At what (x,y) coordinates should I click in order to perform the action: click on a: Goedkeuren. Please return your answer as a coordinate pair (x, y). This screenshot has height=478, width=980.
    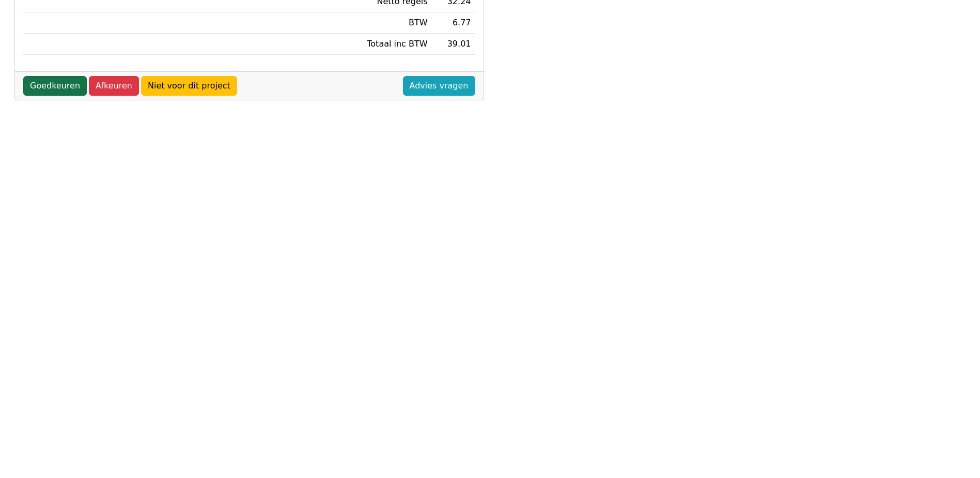
    Looking at the image, I should click on (55, 86).